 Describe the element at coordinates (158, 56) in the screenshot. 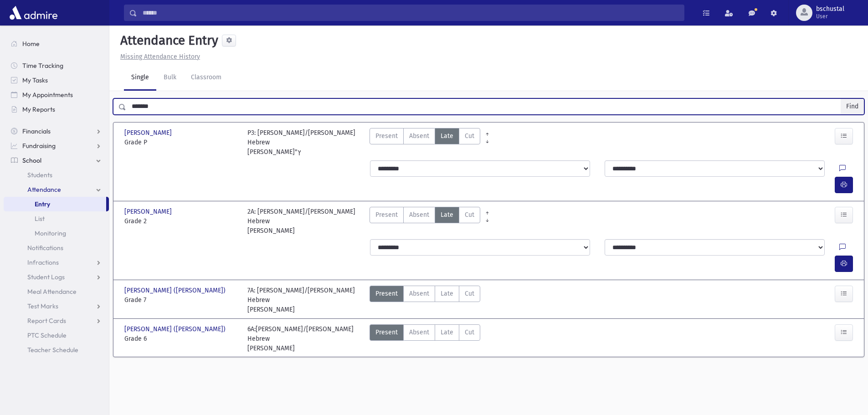

I see `a: Missing Attendance History` at that location.